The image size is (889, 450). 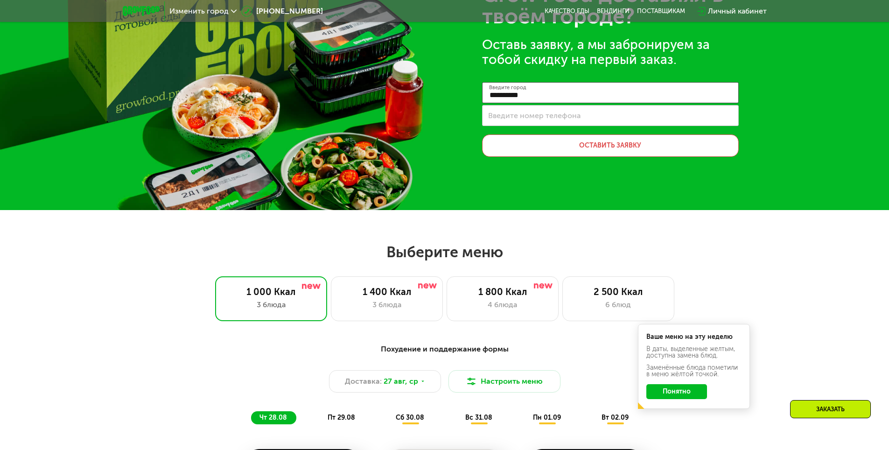 What do you see at coordinates (613, 11) in the screenshot?
I see `a: Вендинги` at bounding box center [613, 11].